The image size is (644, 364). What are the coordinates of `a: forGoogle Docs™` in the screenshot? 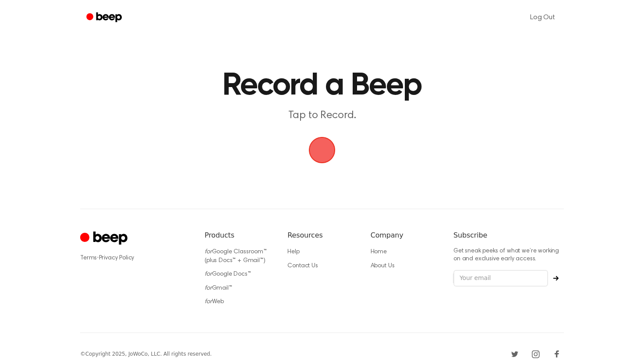 It's located at (228, 274).